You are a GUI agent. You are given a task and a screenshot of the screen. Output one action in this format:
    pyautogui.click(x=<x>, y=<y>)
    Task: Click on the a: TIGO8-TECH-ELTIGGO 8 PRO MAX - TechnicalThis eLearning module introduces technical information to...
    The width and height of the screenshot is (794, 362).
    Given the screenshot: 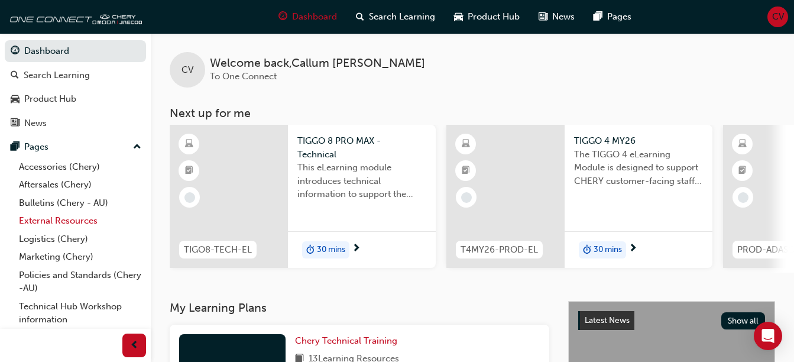 What is the action you would take?
    pyautogui.click(x=303, y=196)
    